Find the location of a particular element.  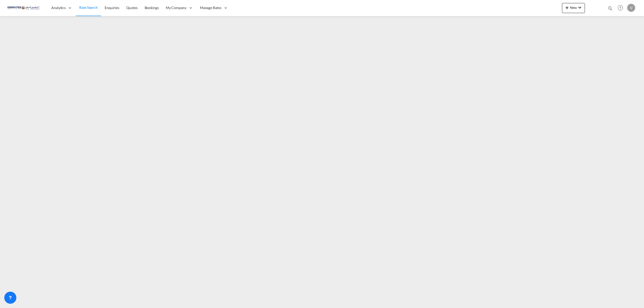

span: My Company is located at coordinates (176, 8).